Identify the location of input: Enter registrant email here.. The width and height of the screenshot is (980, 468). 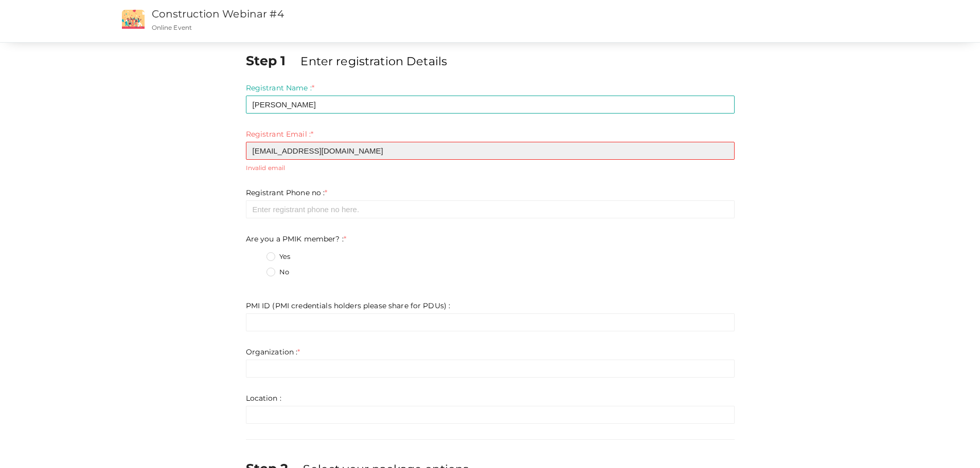
(490, 150).